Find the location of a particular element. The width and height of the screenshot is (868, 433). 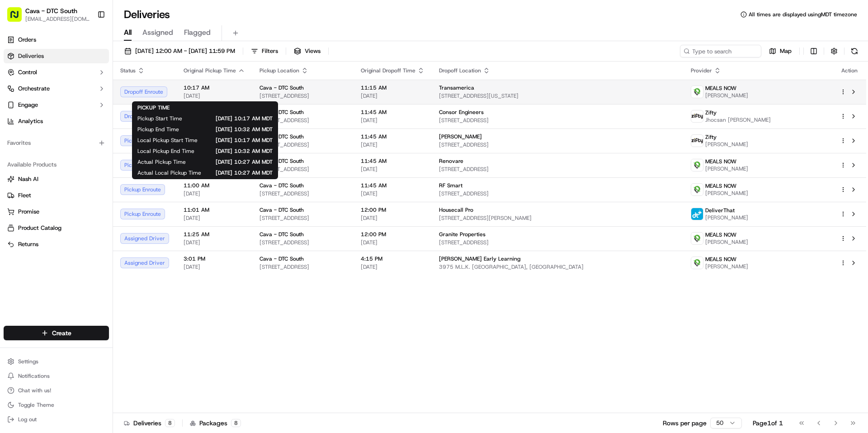

img: Liam S. is located at coordinates (16, 139).